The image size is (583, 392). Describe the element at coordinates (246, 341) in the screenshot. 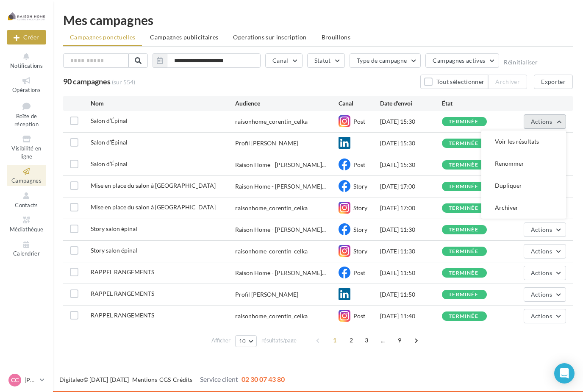

I see `button: 10` at that location.